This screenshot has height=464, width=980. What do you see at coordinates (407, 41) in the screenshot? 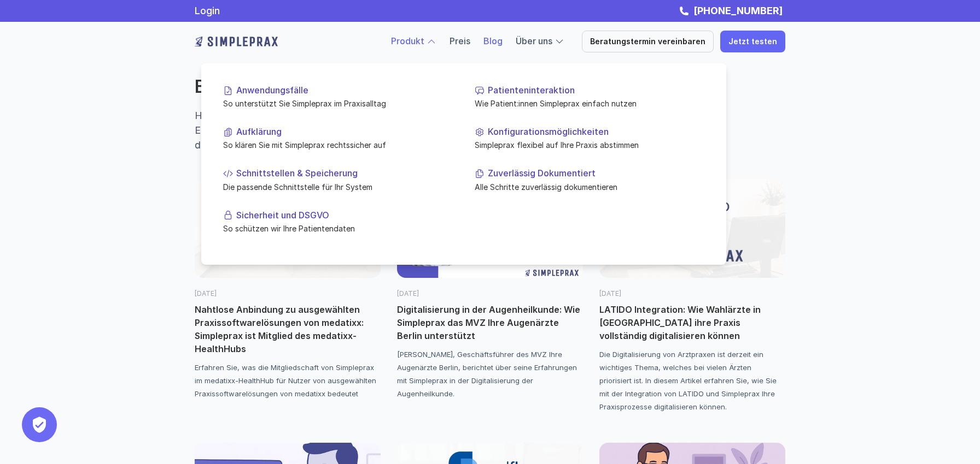
I see `a: Produkt` at bounding box center [407, 41].